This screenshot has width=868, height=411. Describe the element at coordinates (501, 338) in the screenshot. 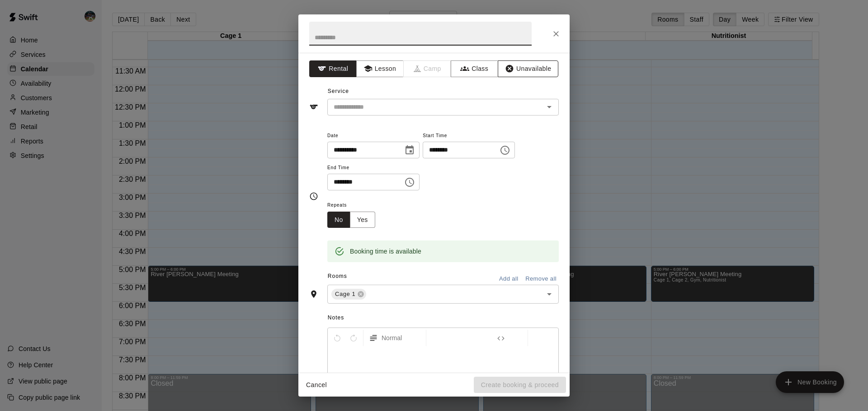

I see `button: Insert Code` at that location.